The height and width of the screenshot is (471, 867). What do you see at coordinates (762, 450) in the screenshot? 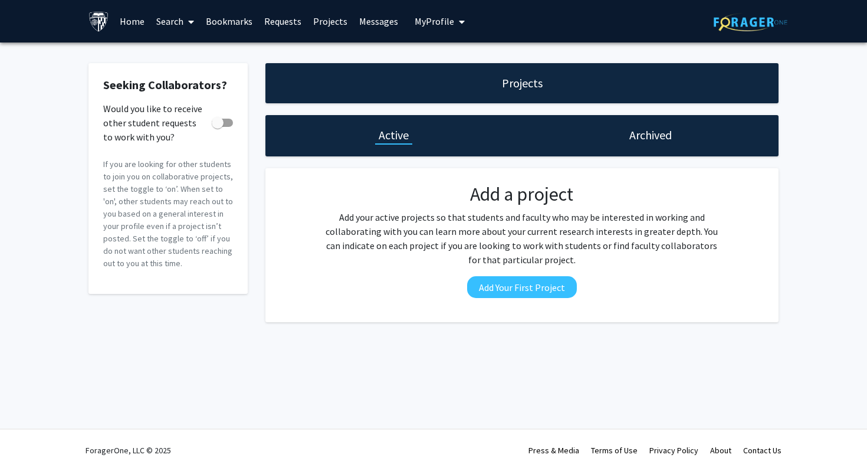
I see `a: Contact Us` at bounding box center [762, 450].